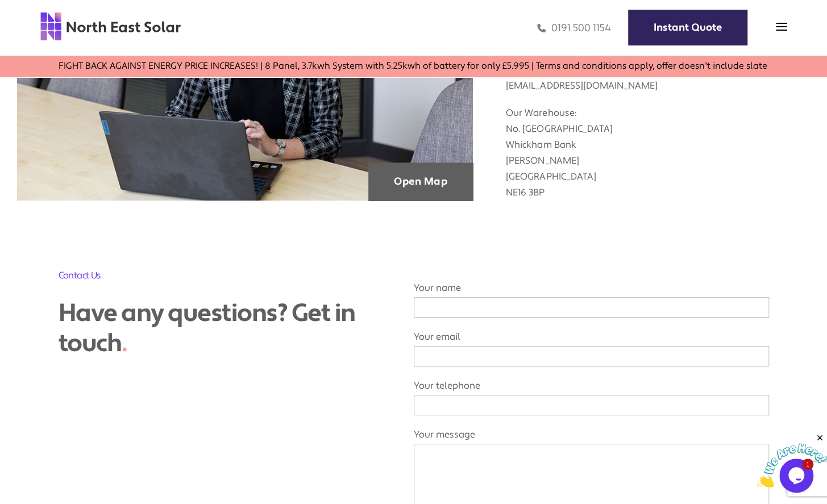 This screenshot has height=504, width=827. What do you see at coordinates (591, 345) in the screenshot?
I see `label: Your email` at bounding box center [591, 345].